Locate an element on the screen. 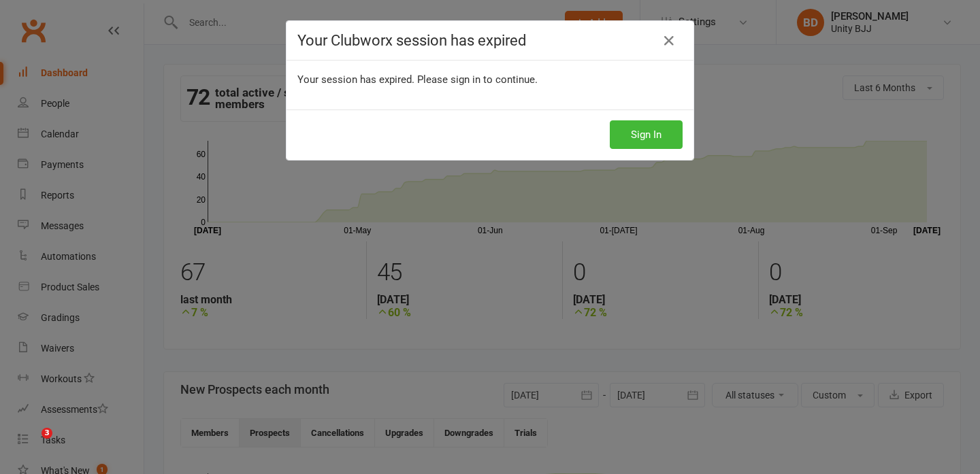 The image size is (980, 474). span: Your session has expired. Please sign in to continue. is located at coordinates (417, 80).